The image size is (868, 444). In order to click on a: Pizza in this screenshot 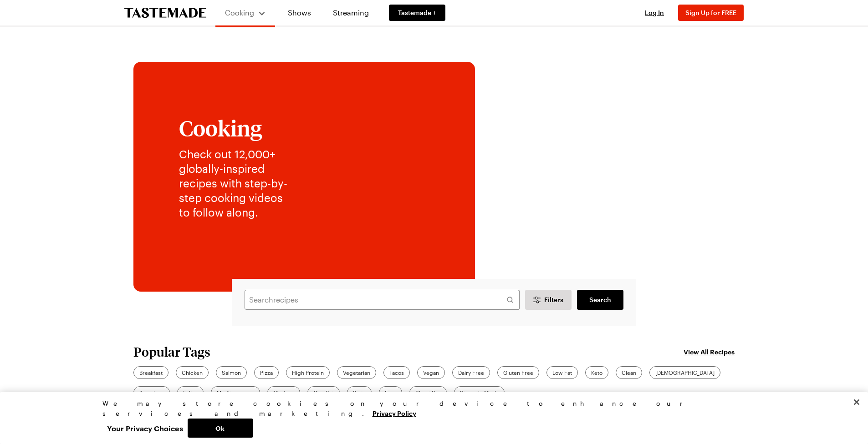, I will do `click(266, 373)`.